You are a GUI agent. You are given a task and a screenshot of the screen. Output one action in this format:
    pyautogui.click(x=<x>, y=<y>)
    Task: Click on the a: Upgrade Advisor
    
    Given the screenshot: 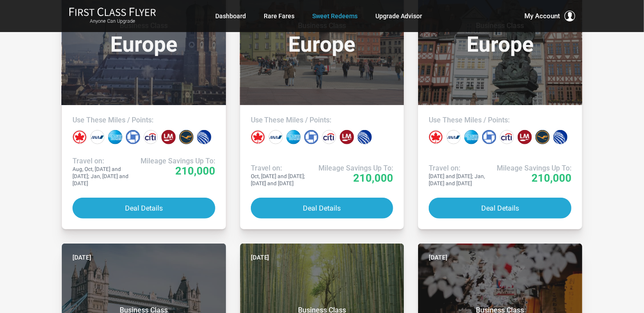 What is the action you would take?
    pyautogui.click(x=399, y=16)
    